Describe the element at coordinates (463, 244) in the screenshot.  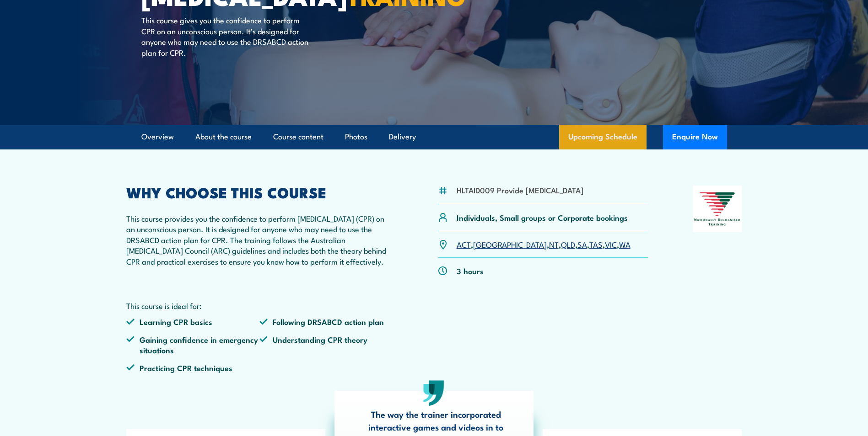
I see `a: ACT` at that location.